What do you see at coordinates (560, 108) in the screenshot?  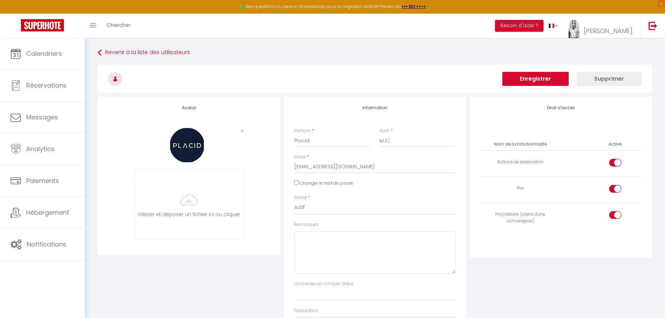 I see `h4: Droit d'accès` at bounding box center [560, 108].